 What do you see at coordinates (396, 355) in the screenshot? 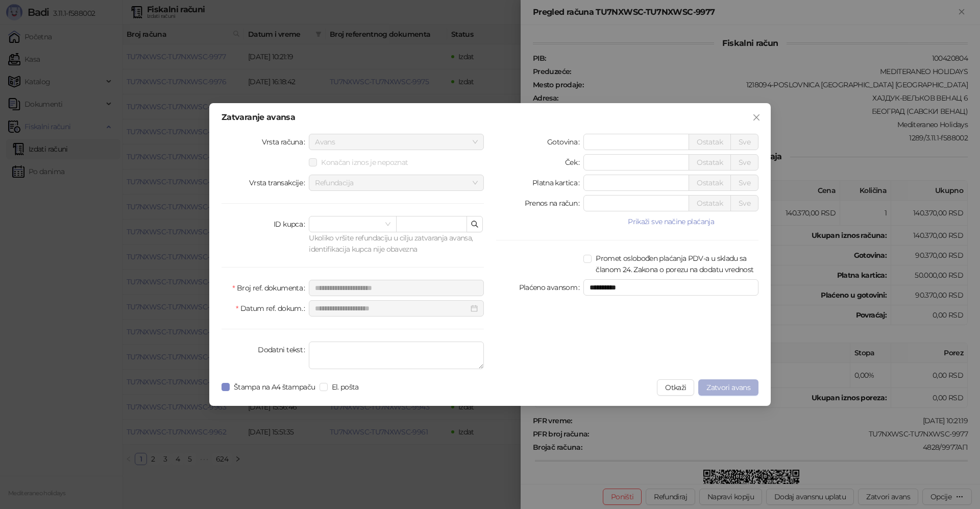
I see `textarea: Dodatni tekst` at bounding box center [396, 355].